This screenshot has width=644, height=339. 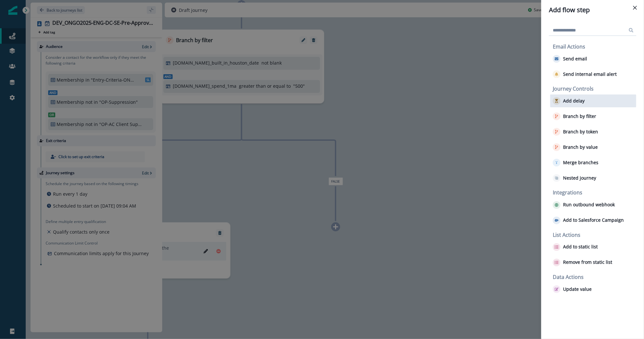 I want to click on h2: Data Actions, so click(x=594, y=277).